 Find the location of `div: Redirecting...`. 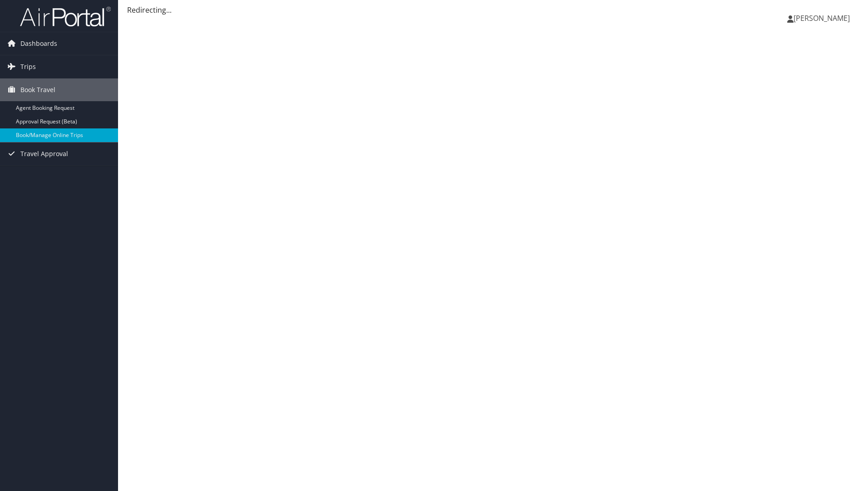

div: Redirecting... is located at coordinates (493, 10).